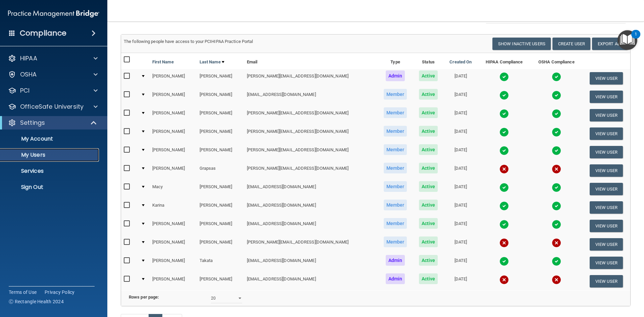  Describe the element at coordinates (220, 170) in the screenshot. I see `td: Grapsas` at that location.